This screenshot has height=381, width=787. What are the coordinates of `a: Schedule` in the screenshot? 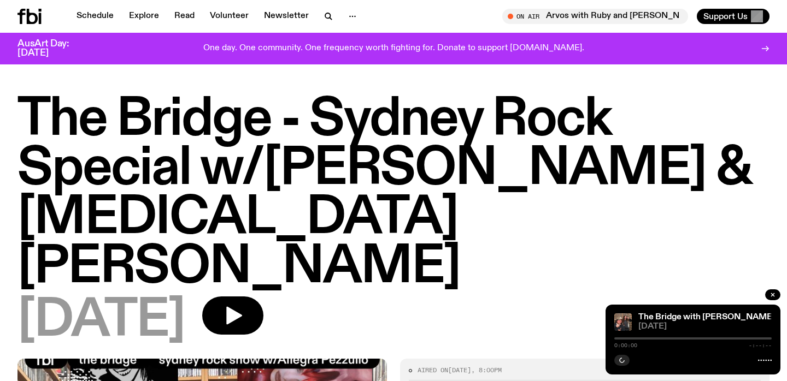 It's located at (95, 16).